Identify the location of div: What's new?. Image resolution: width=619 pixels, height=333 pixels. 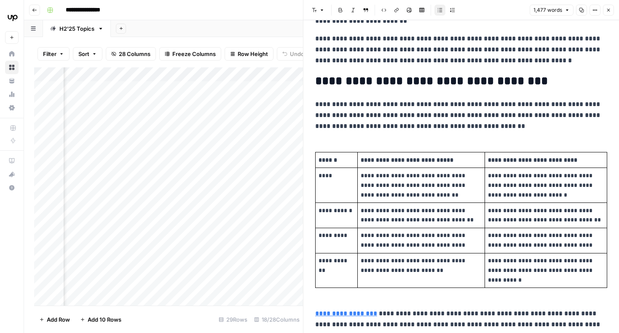
(12, 174).